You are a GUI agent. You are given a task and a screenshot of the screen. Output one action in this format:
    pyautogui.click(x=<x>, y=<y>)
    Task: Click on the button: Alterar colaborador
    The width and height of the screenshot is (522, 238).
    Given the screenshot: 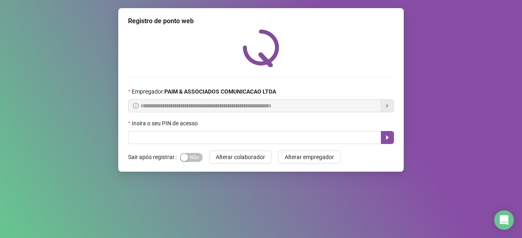 What is the action you would take?
    pyautogui.click(x=240, y=157)
    